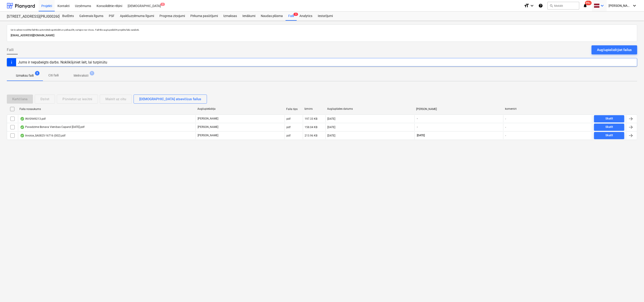 This screenshot has width=644, height=302. What do you see at coordinates (325, 16) in the screenshot?
I see `a: Iestatījumi` at bounding box center [325, 16].